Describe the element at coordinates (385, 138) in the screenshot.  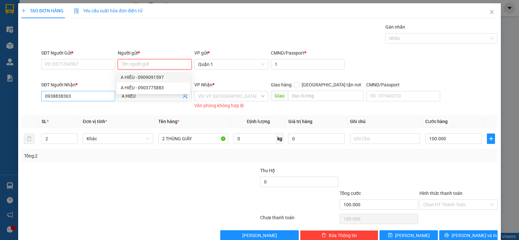
I see `input: Ghi Chú` at that location.